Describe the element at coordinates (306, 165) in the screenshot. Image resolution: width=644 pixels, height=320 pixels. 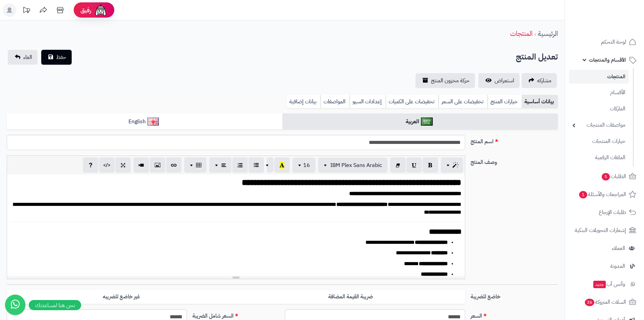
I see `span: 16` at that location.